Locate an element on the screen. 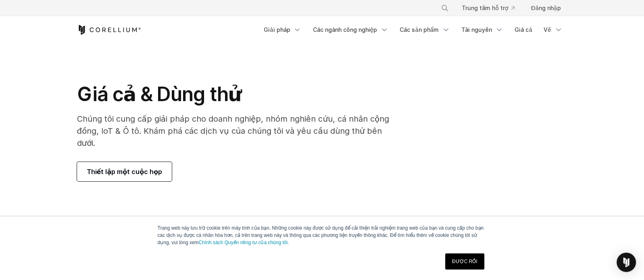  font: Trang web này lưu trữ cookie trên máy tính của bạn. Những cookie này được sử dụng để cải thiện tr... is located at coordinates (321, 235).